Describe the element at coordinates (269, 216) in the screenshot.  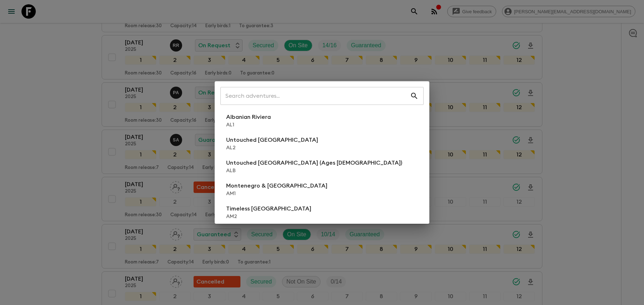
I see `p: AM2` at that location.